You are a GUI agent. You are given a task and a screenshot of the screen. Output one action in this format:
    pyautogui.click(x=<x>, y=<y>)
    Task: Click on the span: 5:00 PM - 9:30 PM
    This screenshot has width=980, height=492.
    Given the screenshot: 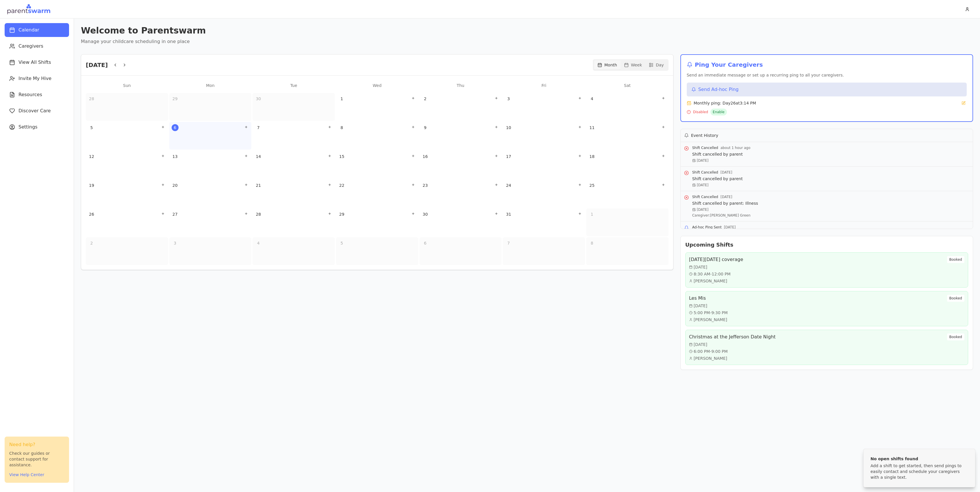 What is the action you would take?
    pyautogui.click(x=711, y=312)
    